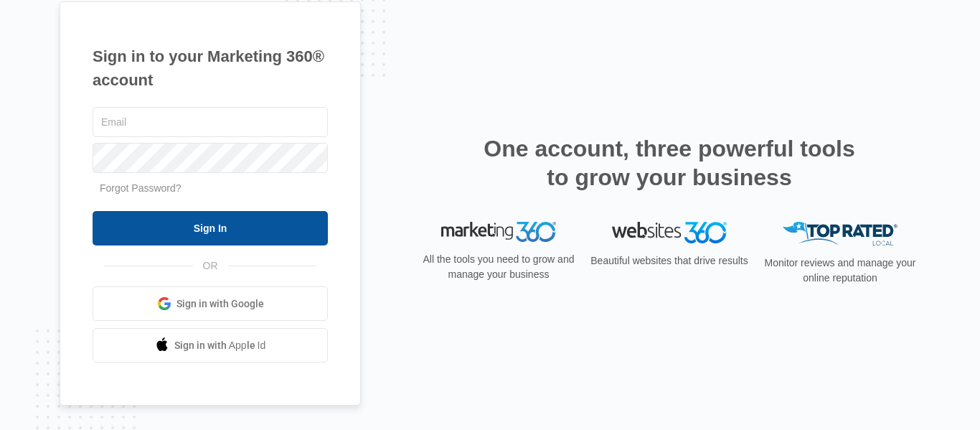 This screenshot has width=980, height=430. Describe the element at coordinates (669, 232) in the screenshot. I see `img: Websites 360` at that location.